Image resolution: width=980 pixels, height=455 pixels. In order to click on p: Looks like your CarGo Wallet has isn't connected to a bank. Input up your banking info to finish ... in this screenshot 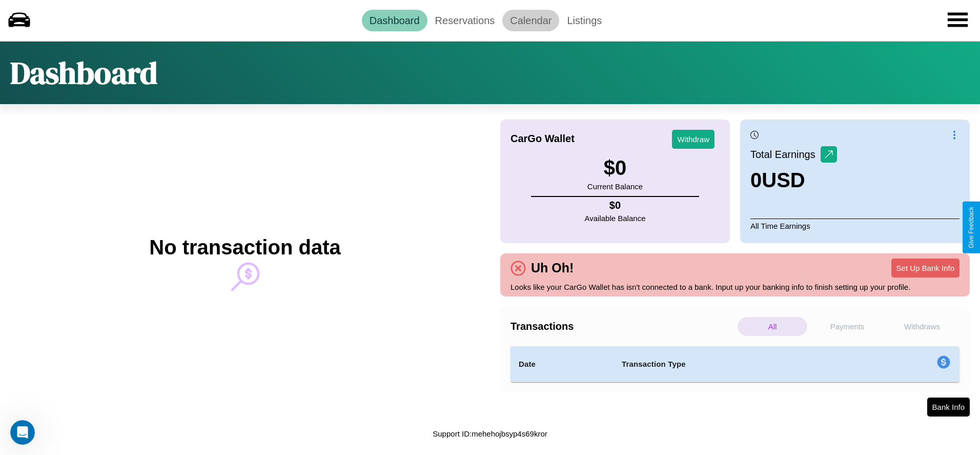, I will do `click(735, 286)`.